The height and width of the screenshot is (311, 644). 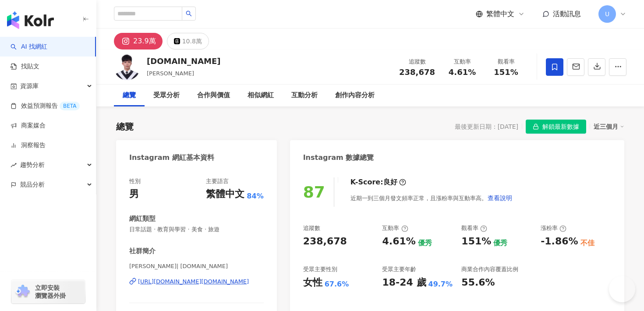 I want to click on img: chrome extension, so click(x=22, y=292).